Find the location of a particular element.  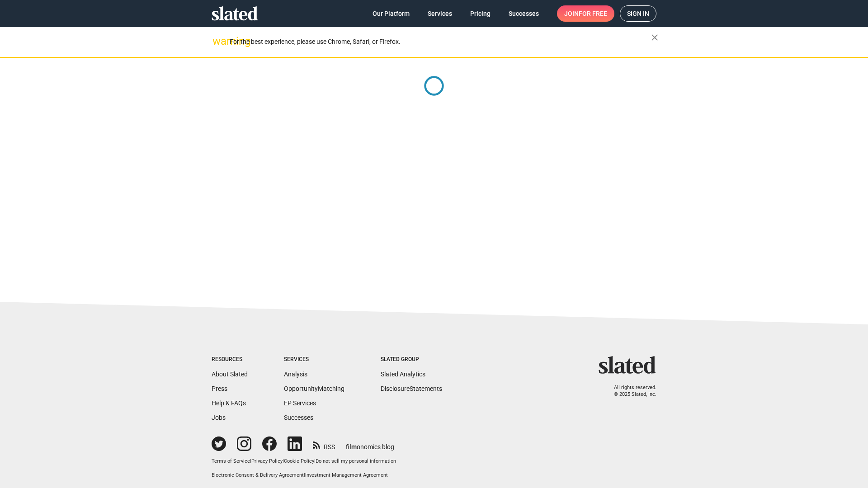

span: Our Platform is located at coordinates (391, 14).